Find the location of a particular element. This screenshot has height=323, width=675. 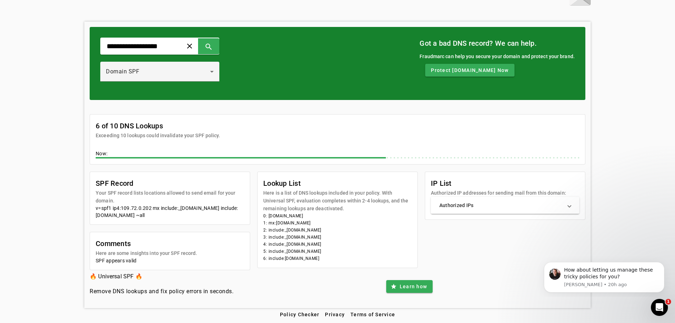

h4: Remove DNS lookups and fix policy errors in seconds. is located at coordinates (162, 291).